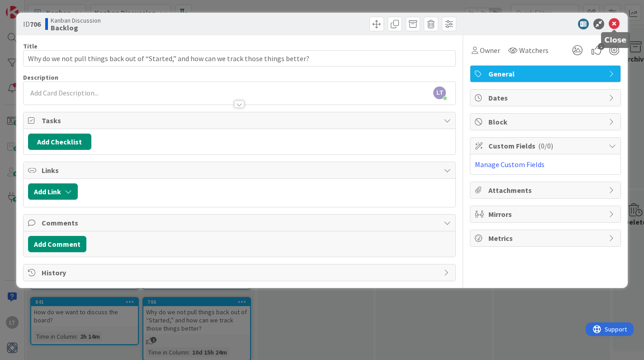 The height and width of the screenshot is (360, 644). I want to click on h5: Close, so click(616, 40).